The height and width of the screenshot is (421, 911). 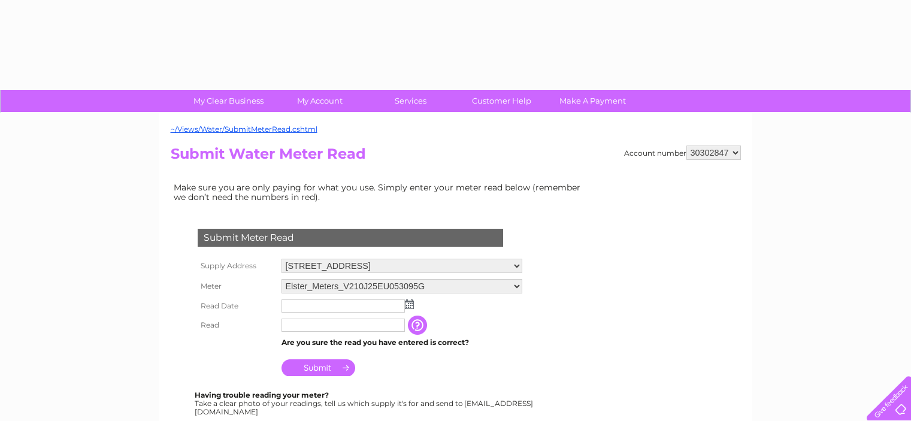 What do you see at coordinates (683, 153) in the screenshot?
I see `div: Account number` at bounding box center [683, 153].